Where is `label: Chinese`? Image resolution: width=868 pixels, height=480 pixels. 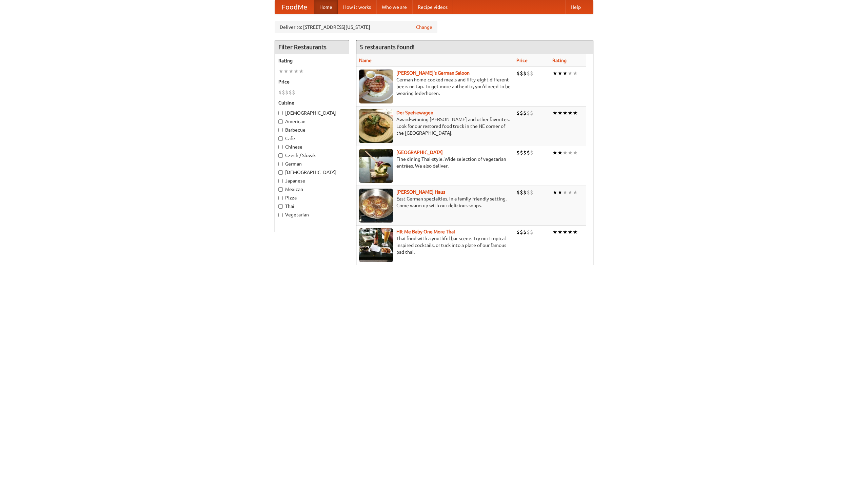
label: Chinese is located at coordinates (312, 147).